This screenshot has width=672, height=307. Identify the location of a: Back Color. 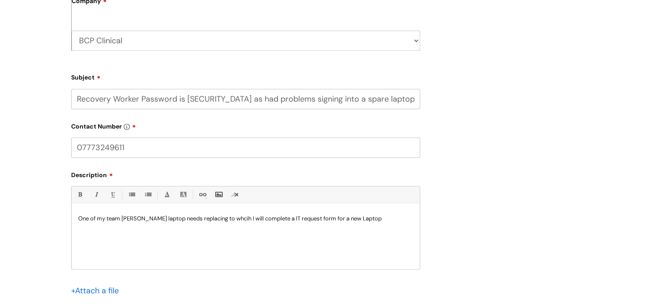
(183, 195).